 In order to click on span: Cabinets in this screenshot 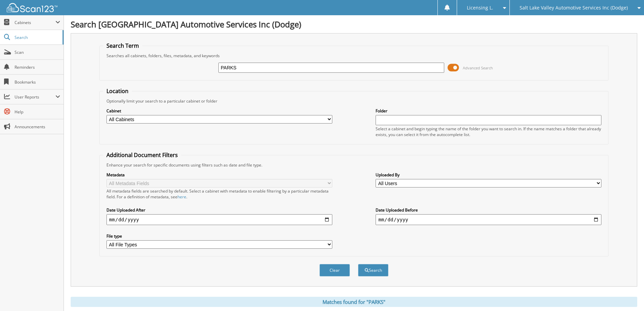, I will do `click(35, 22)`.